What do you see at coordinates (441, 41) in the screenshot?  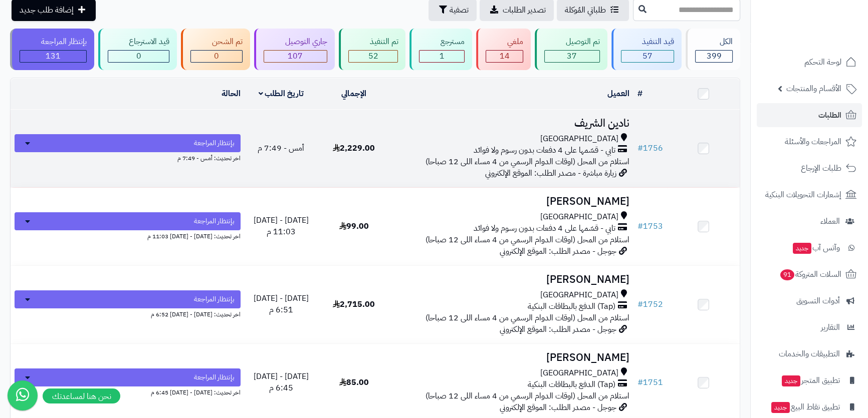 I see `div: مسترجع` at bounding box center [441, 41].